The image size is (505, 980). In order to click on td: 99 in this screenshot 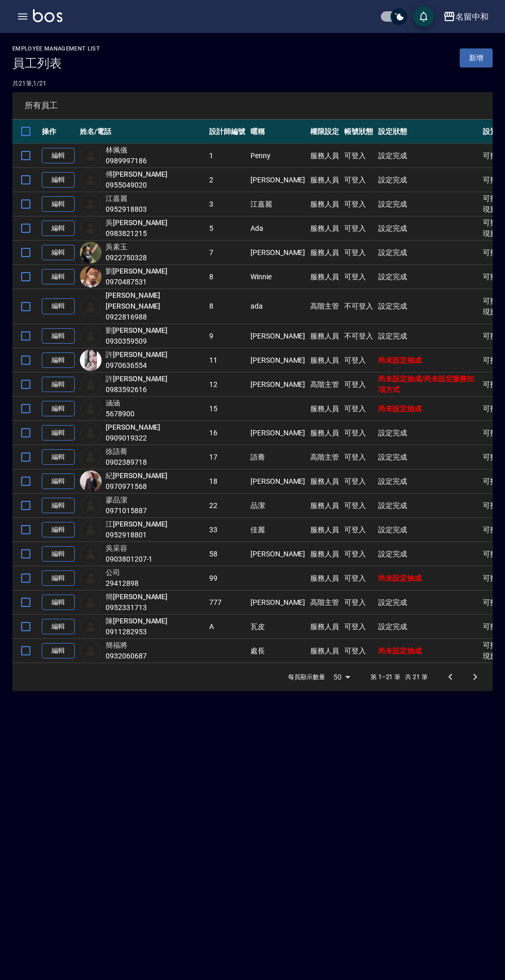, I will do `click(227, 578)`.